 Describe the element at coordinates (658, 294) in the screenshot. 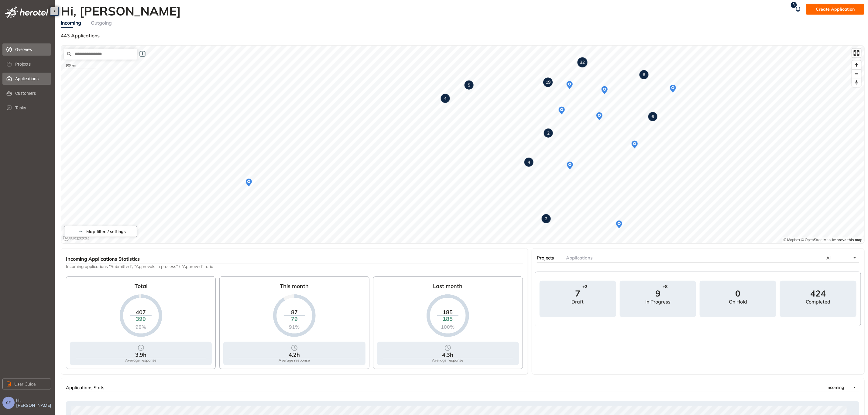

I see `span: 9` at that location.